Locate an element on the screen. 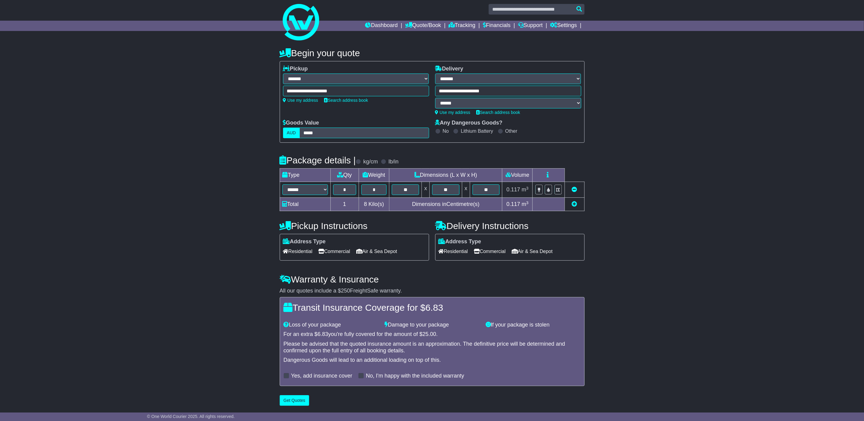 Image resolution: width=864 pixels, height=421 pixels. a: Tracking is located at coordinates (462, 26).